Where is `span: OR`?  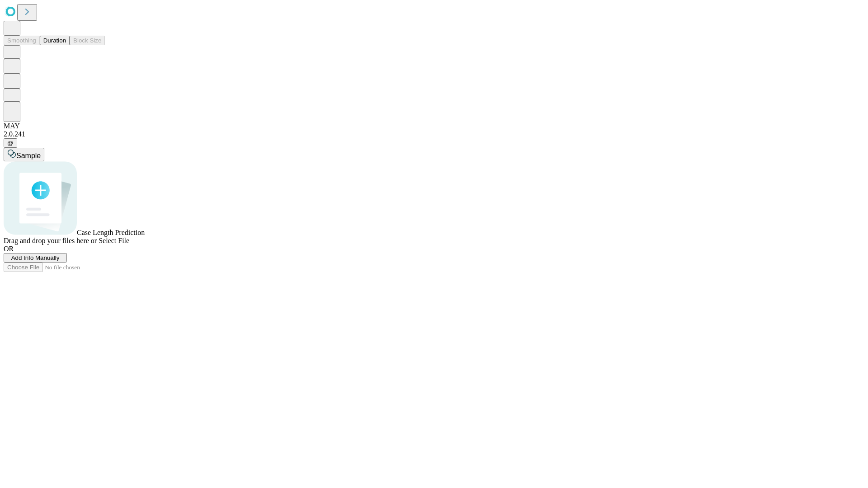 span: OR is located at coordinates (8, 249).